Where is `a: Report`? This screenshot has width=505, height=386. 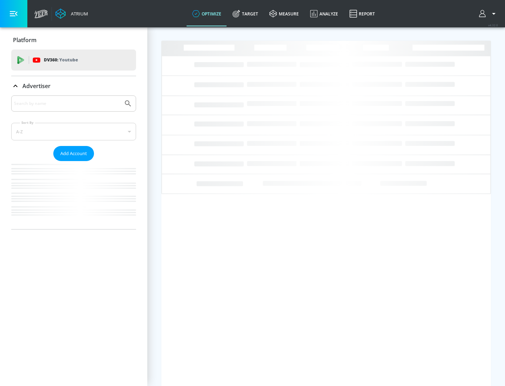 a: Report is located at coordinates (362, 14).